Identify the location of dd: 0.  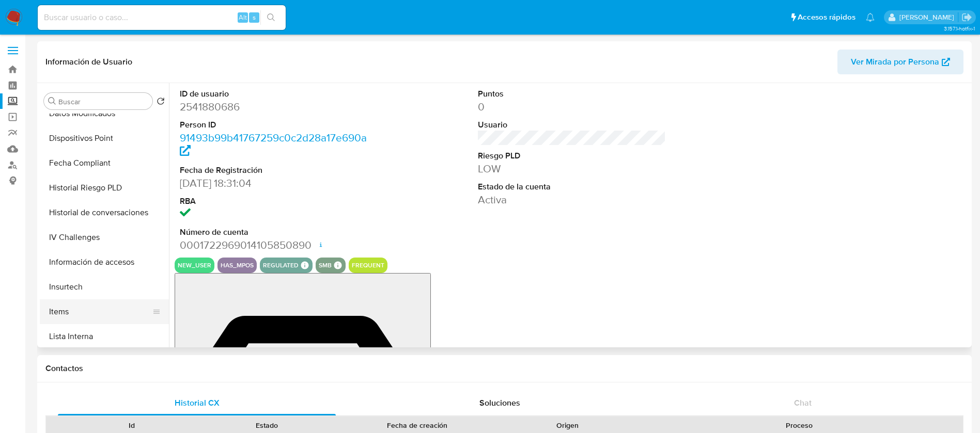
(572, 107).